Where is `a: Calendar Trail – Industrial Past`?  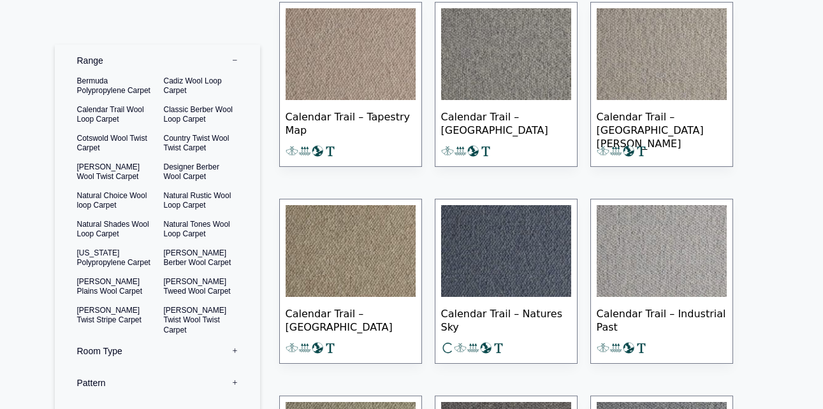 a: Calendar Trail – Industrial Past is located at coordinates (662, 281).